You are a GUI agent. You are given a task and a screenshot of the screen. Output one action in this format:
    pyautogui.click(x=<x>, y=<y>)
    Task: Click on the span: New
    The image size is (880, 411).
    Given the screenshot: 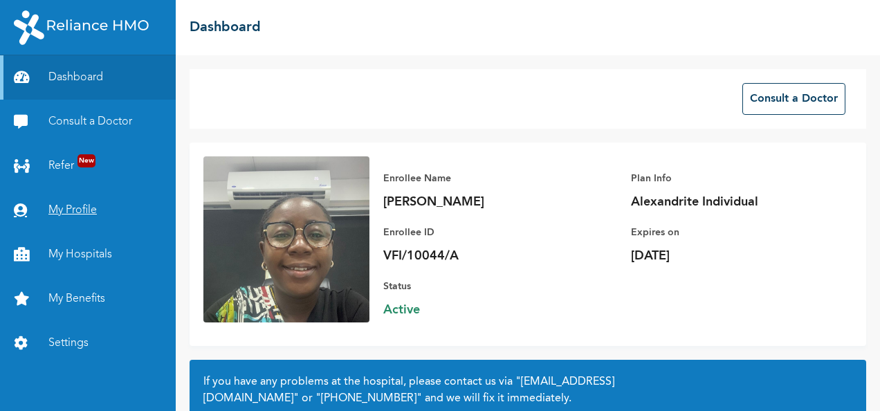 What is the action you would take?
    pyautogui.click(x=86, y=160)
    